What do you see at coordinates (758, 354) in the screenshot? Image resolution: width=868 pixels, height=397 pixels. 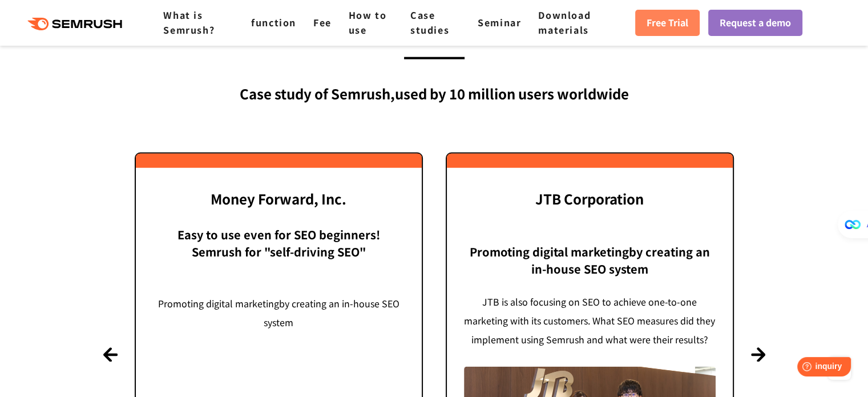 I see `button: Next` at bounding box center [758, 354].